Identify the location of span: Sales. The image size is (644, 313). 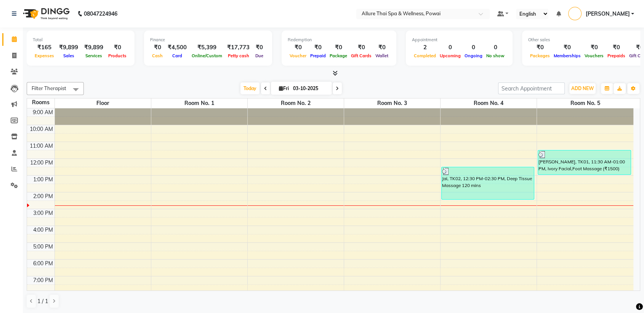
(69, 56).